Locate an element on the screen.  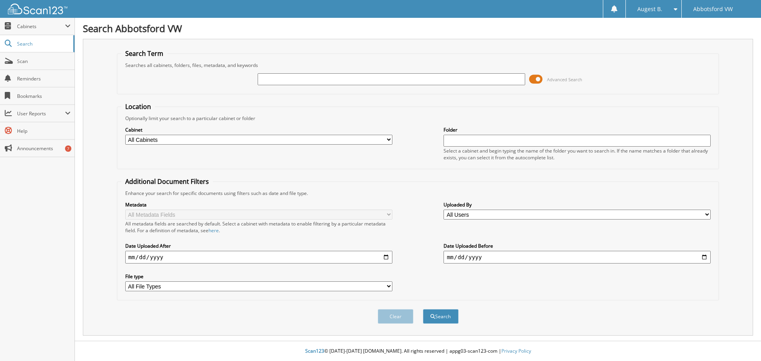
span: Scan123 is located at coordinates (315, 351).